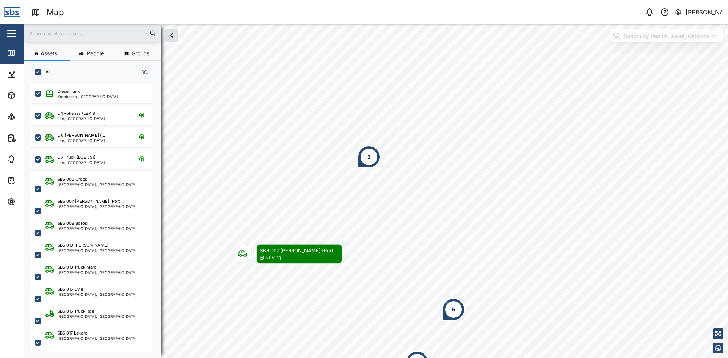 This screenshot has width=728, height=358. Describe the element at coordinates (369, 157) in the screenshot. I see `div: 2` at that location.